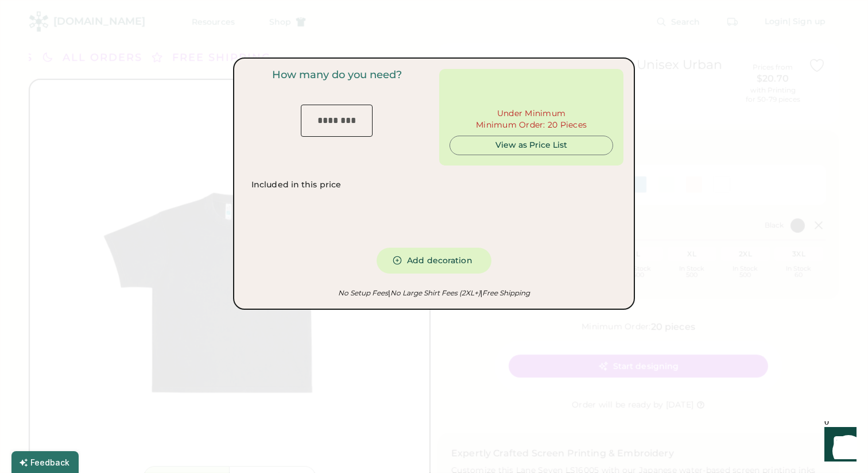 This screenshot has width=868, height=473. I want to click on div: How many do you need?, so click(337, 75).